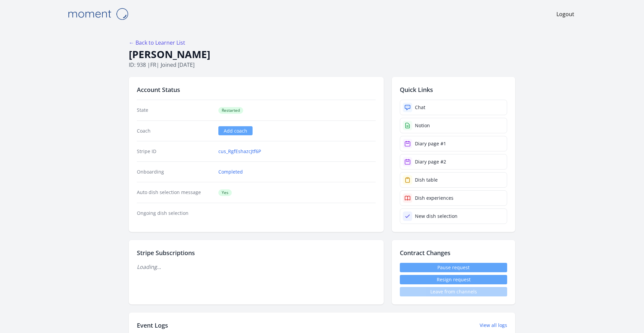  What do you see at coordinates (422, 125) in the screenshot?
I see `div: Notion` at bounding box center [422, 125].